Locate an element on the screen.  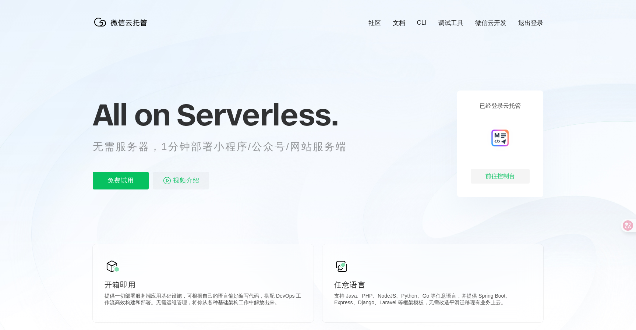
span: All on is located at coordinates (131, 114).